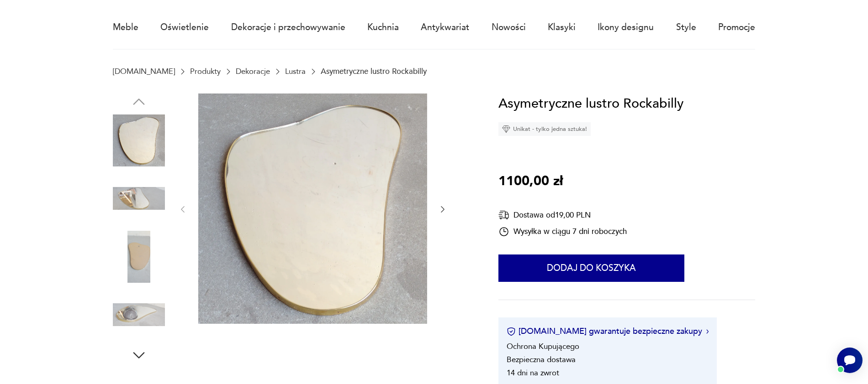  I want to click on li: 14 dni na zwrot, so click(533, 373).